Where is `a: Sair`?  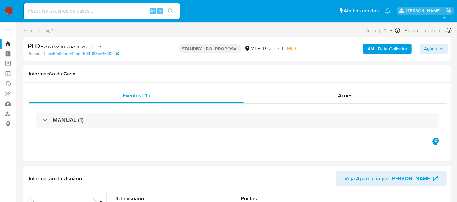 a: Sair is located at coordinates (449, 11).